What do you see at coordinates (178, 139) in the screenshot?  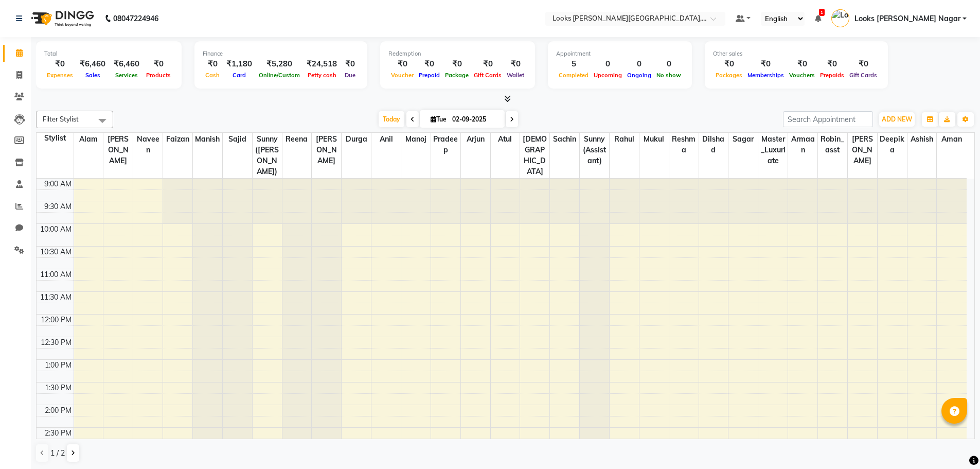 I see `span: Faizan` at bounding box center [178, 139].